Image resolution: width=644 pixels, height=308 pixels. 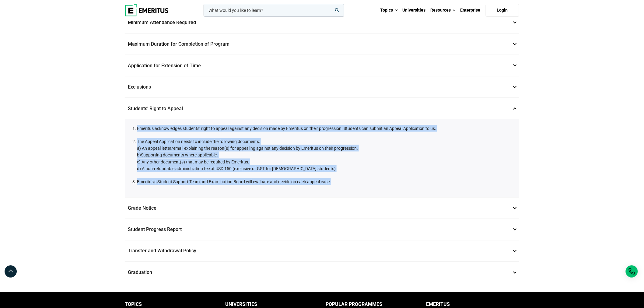 What do you see at coordinates (193, 162) in the screenshot?
I see `span: c) Any other document(s) that may be required by Emeritus.` at bounding box center [193, 162].